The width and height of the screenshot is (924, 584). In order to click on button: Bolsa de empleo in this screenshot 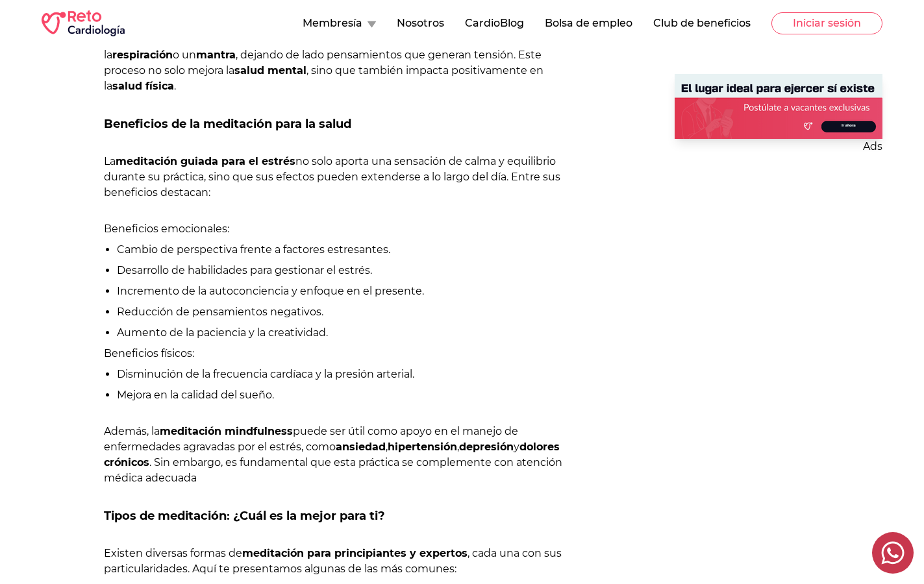, I will do `click(588, 23)`.